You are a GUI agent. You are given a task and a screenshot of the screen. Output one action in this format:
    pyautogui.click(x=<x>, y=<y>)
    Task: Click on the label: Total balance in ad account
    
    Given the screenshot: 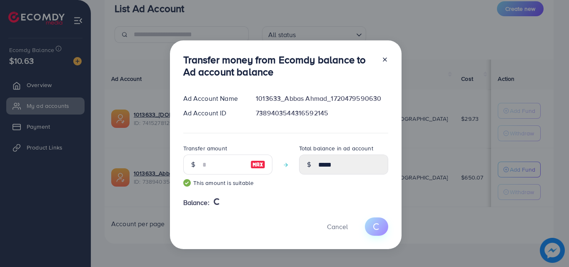 What is the action you would take?
    pyautogui.click(x=336, y=148)
    